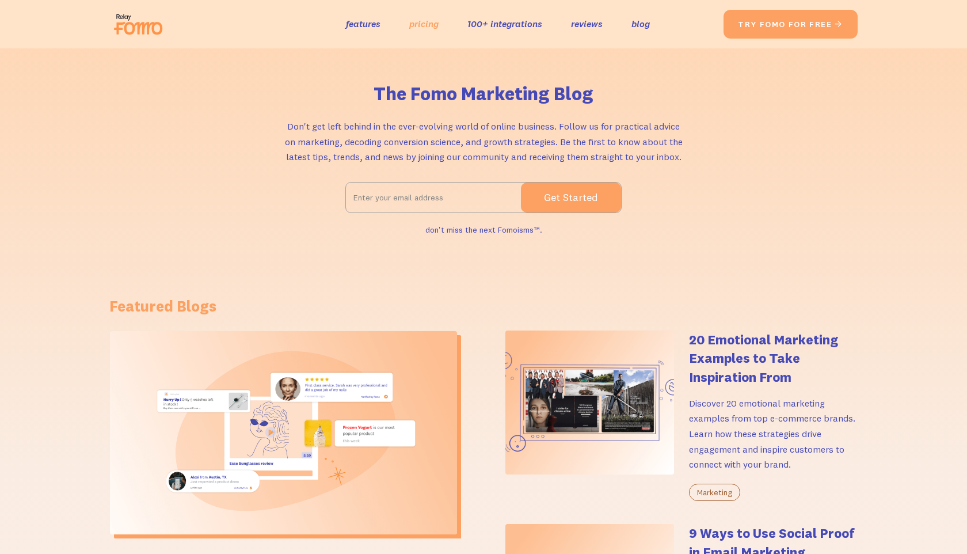  Describe the element at coordinates (484, 230) in the screenshot. I see `div: don't miss the next Fomoisms™.` at that location.